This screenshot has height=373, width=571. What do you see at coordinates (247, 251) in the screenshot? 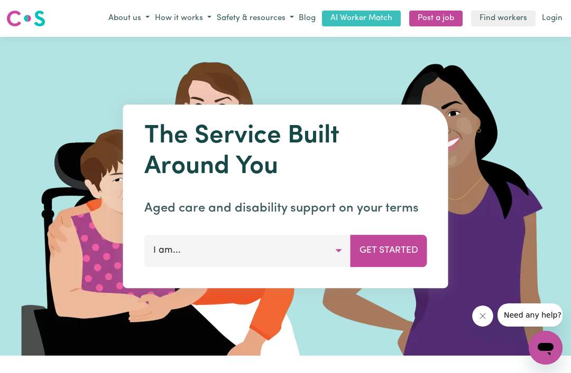
I see `button: I am...` at bounding box center [247, 251].